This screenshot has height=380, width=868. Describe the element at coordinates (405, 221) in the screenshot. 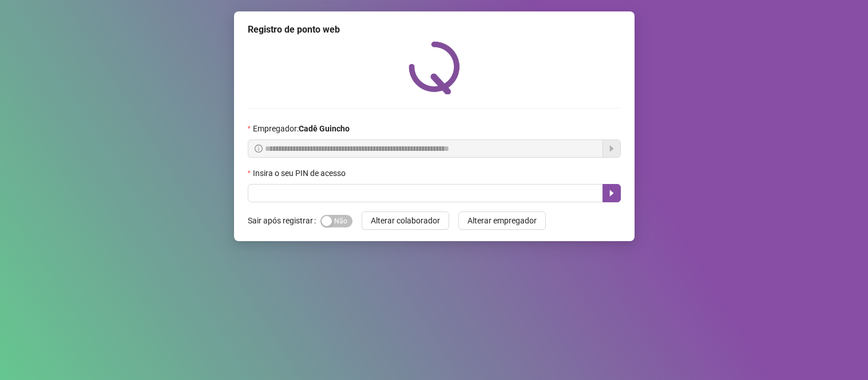

I see `button: Alterar colaborador` at that location.